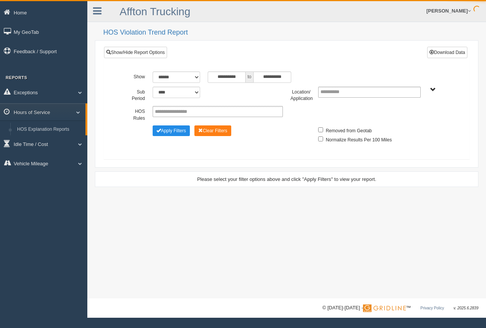  Describe the element at coordinates (291, 33) in the screenshot. I see `h2: HOS Violation Trend Report` at that location.